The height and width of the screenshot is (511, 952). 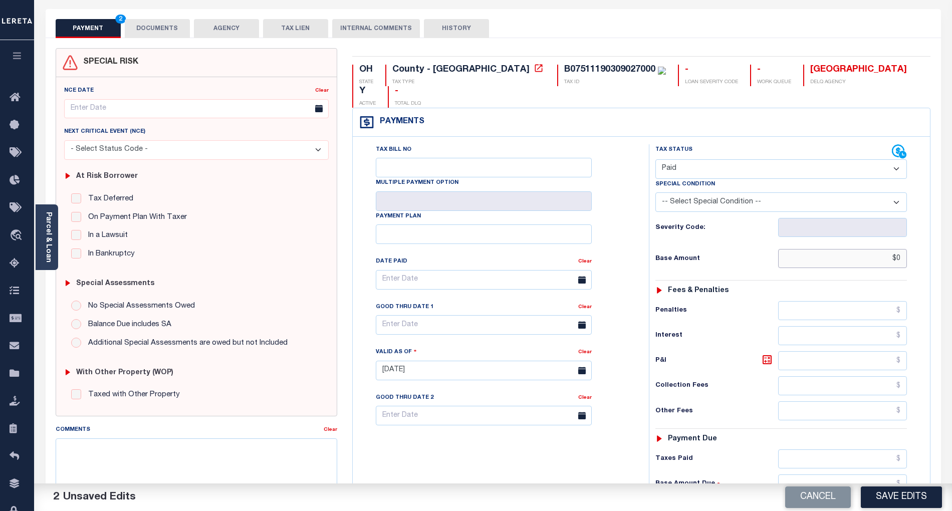 I want to click on label: Multiple Payment Option, so click(x=417, y=183).